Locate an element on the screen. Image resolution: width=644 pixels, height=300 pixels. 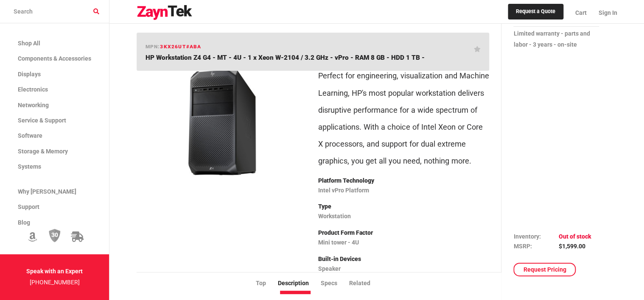
span: Electronics is located at coordinates (32, 90).